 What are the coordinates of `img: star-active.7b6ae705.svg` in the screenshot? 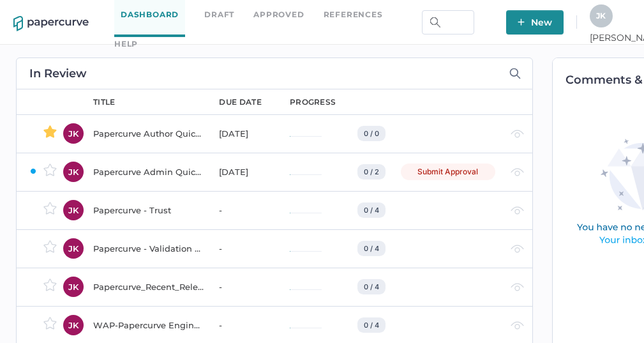 It's located at (50, 131).